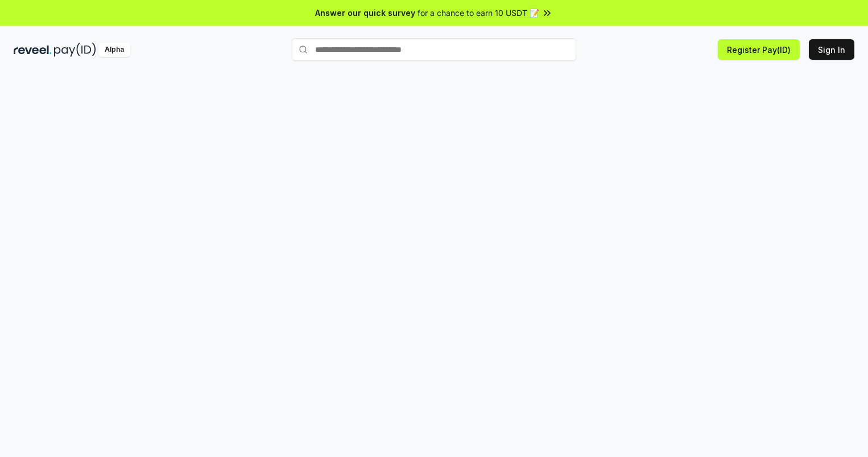 Image resolution: width=868 pixels, height=457 pixels. I want to click on button: Sign In, so click(832, 49).